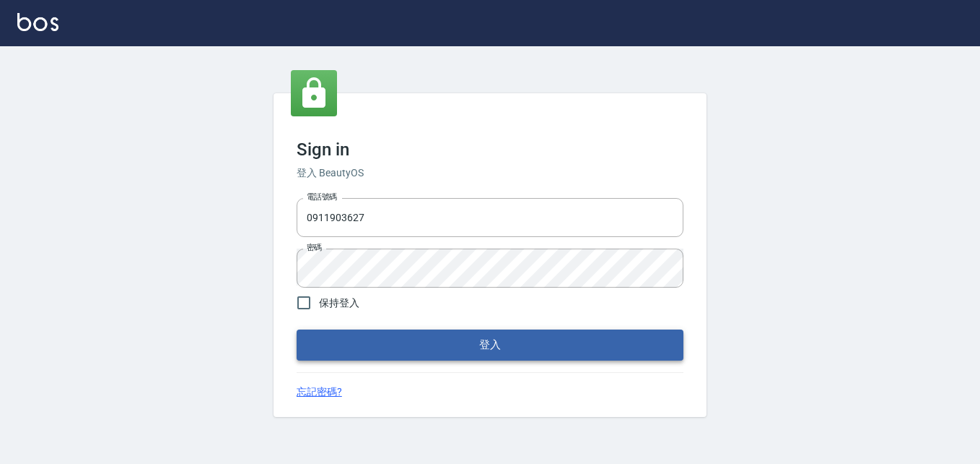 The image size is (980, 464). What do you see at coordinates (490, 344) in the screenshot?
I see `button: 登入` at bounding box center [490, 344].